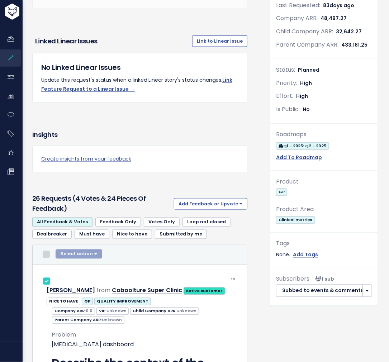  What do you see at coordinates (132, 234) in the screenshot?
I see `a: Nice to have` at bounding box center [132, 234].